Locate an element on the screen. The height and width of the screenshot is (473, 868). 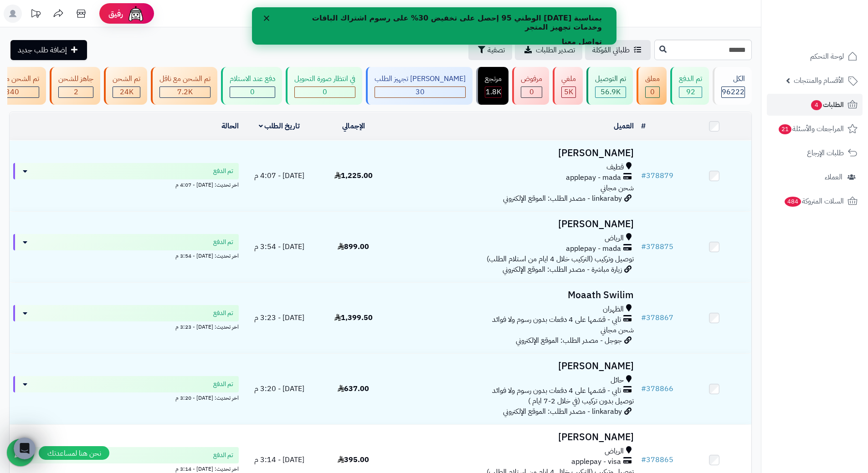
a: مرتجع 1.8K is located at coordinates (493, 86).